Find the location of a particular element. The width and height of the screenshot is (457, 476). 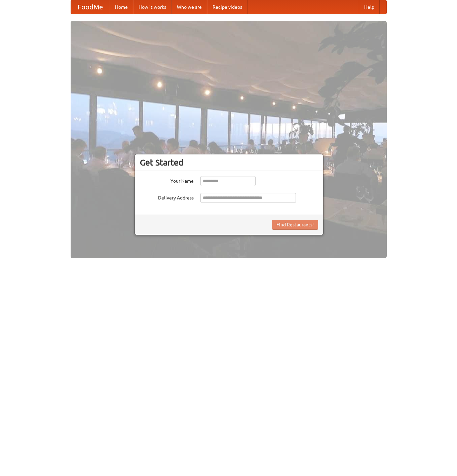

a: Home is located at coordinates (121, 7).